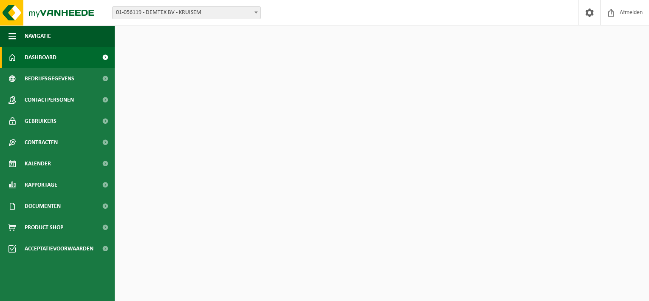 The height and width of the screenshot is (301, 649). What do you see at coordinates (49, 79) in the screenshot?
I see `span: Bedrijfsgegevens` at bounding box center [49, 79].